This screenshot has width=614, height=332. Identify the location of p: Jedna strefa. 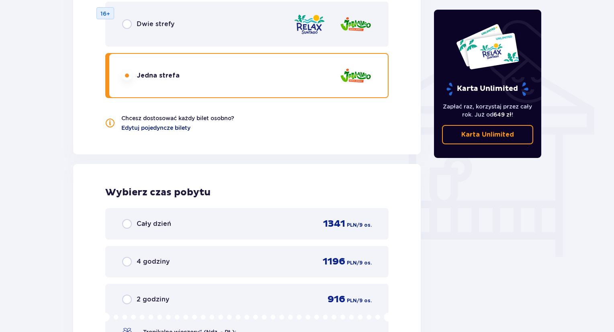
(158, 76).